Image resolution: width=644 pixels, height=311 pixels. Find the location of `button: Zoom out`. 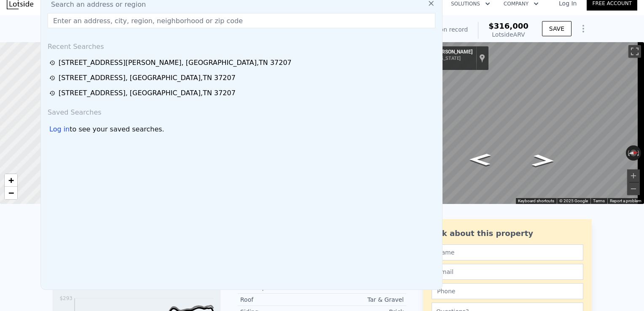

button: Zoom out is located at coordinates (634, 189).